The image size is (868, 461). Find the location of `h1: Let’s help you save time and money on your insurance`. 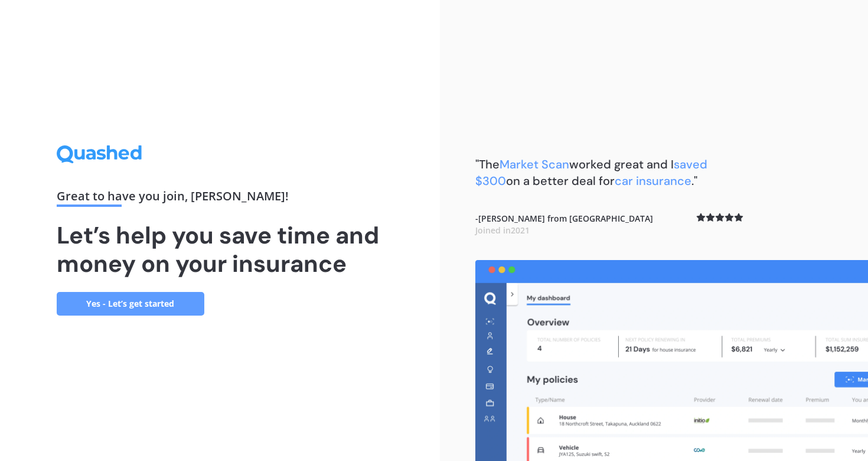

h1: Let’s help you save time and money on your insurance is located at coordinates (220, 249).